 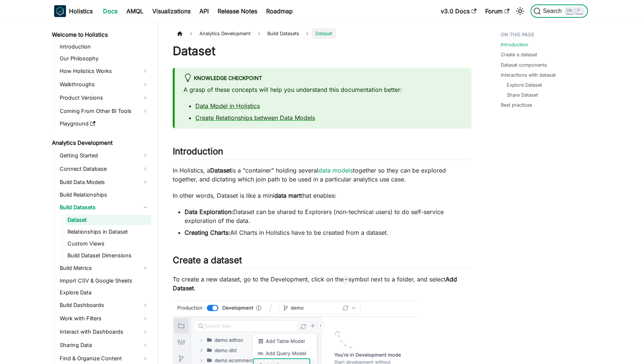 What do you see at coordinates (204, 11) in the screenshot?
I see `a: API` at bounding box center [204, 11].